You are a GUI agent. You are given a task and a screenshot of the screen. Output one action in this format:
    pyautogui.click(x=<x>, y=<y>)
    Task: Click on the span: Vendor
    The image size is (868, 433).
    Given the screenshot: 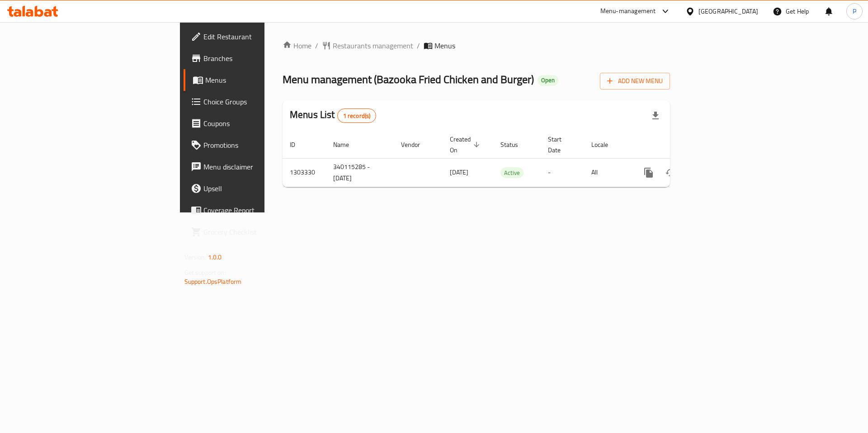 What is the action you would take?
    pyautogui.click(x=417, y=145)
    